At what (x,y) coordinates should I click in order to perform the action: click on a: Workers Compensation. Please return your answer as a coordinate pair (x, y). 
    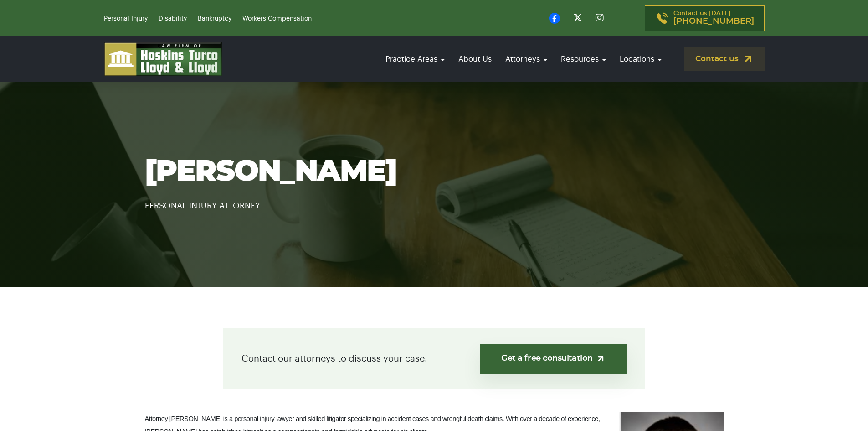
    Looking at the image, I should click on (277, 19).